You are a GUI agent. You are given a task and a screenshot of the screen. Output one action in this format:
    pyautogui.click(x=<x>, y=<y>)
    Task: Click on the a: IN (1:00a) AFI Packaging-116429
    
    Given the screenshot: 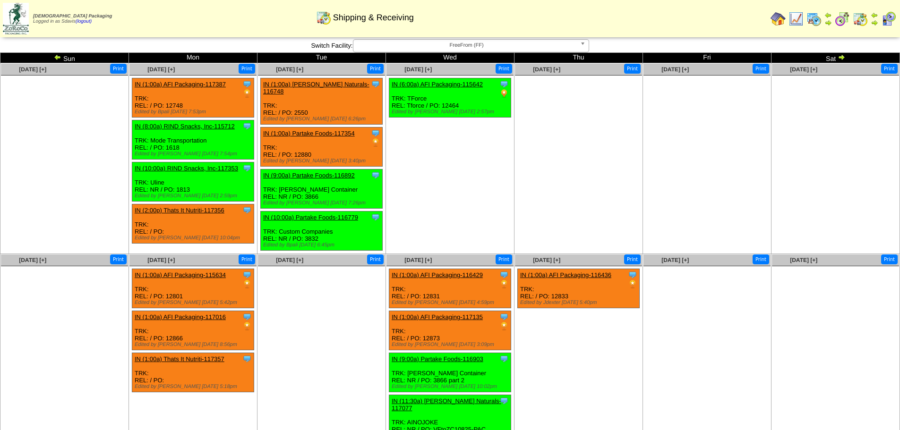 What is the action you would take?
    pyautogui.click(x=437, y=275)
    